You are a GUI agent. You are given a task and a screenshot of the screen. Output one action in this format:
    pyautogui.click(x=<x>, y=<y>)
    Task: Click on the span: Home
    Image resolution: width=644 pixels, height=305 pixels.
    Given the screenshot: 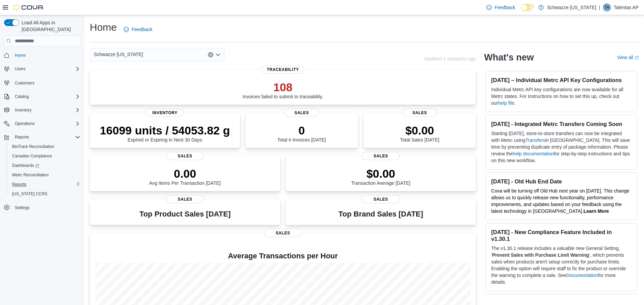 What is the action you would take?
    pyautogui.click(x=46, y=55)
    